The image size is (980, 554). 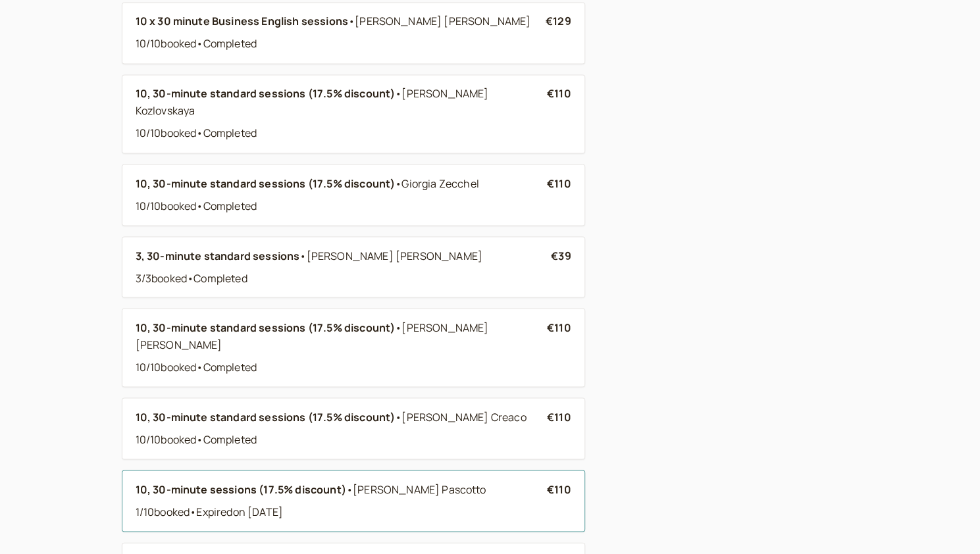 I want to click on b: €129, so click(x=559, y=21).